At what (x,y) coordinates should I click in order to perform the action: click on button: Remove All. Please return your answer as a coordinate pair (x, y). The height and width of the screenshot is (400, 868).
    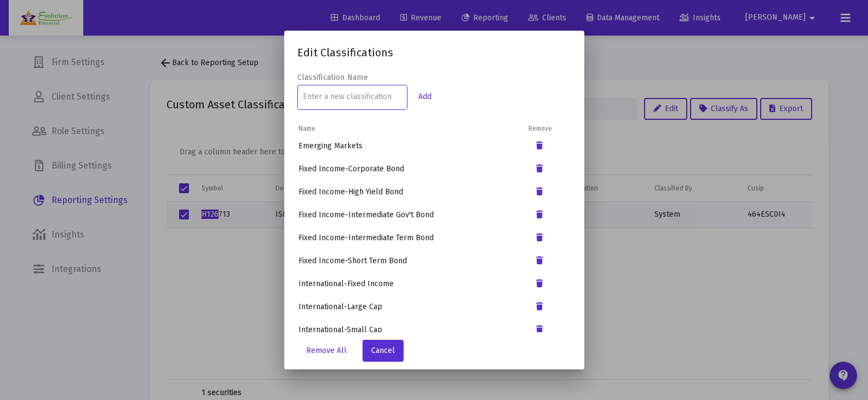
    Looking at the image, I should click on (327, 351).